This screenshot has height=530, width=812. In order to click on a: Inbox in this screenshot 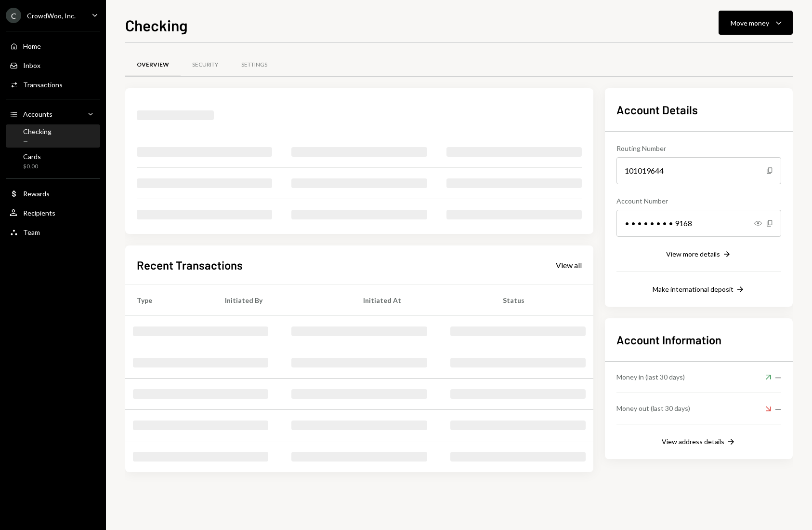, I will do `click(53, 65)`.